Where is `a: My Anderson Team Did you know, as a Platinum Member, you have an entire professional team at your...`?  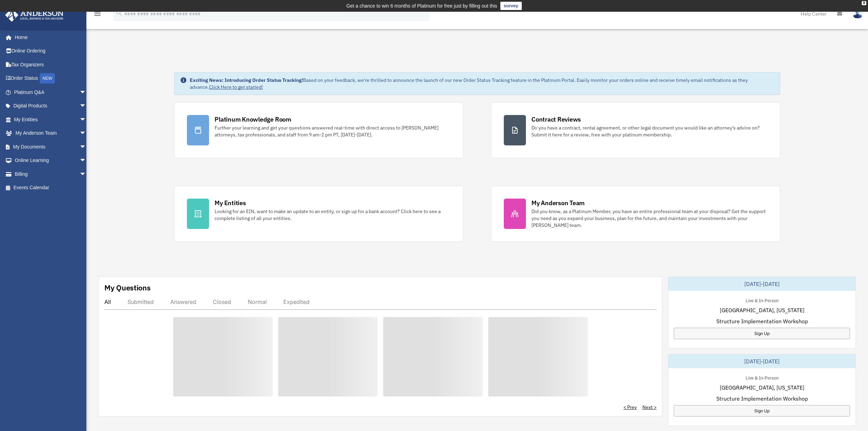 a: My Anderson Team Did you know, as a Platinum Member, you have an entire professional team at your... is located at coordinates (635, 214).